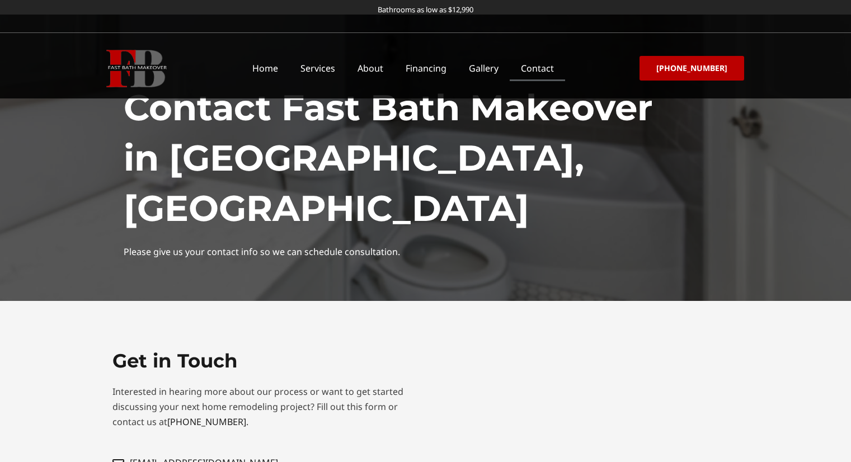 This screenshot has width=851, height=462. I want to click on a: About, so click(371, 68).